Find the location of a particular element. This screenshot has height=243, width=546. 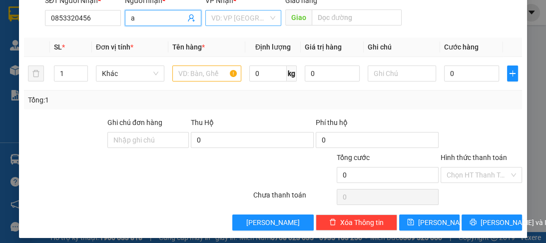

span: save is located at coordinates (410, 222).